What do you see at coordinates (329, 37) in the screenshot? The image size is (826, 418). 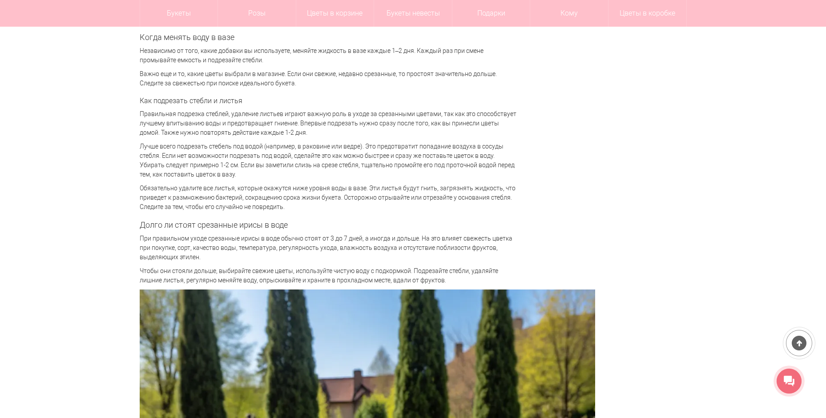 I see `h4: Когда менять воду в вазе` at bounding box center [329, 37].